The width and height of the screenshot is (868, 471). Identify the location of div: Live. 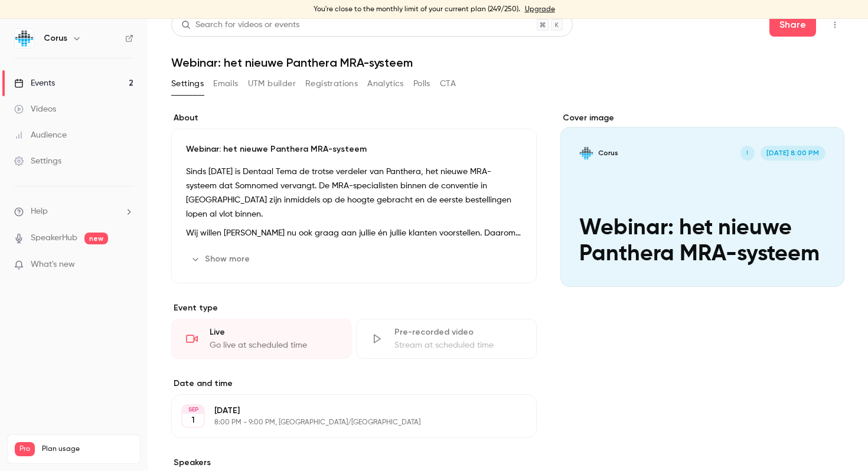
(273, 332).